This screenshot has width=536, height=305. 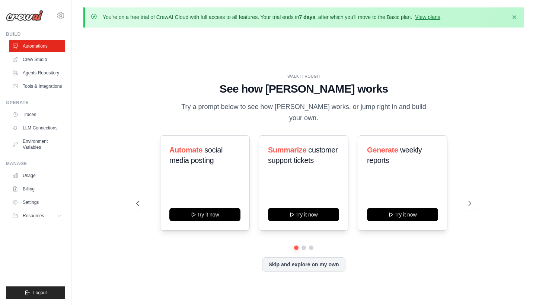 I want to click on a: Automations, so click(x=37, y=46).